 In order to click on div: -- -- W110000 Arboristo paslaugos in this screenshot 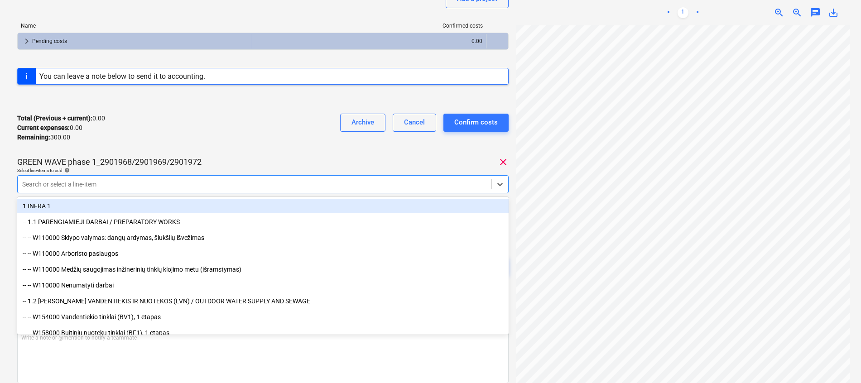, I will do `click(263, 254)`.